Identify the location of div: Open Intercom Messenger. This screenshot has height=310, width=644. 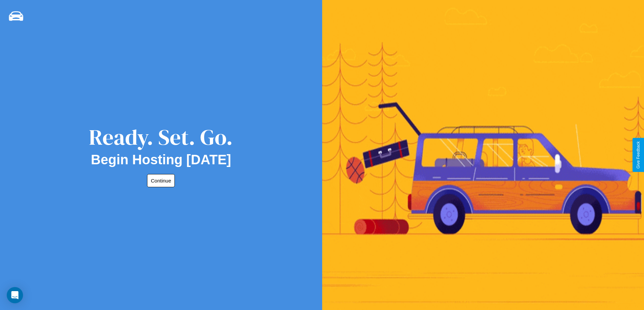
(15, 295).